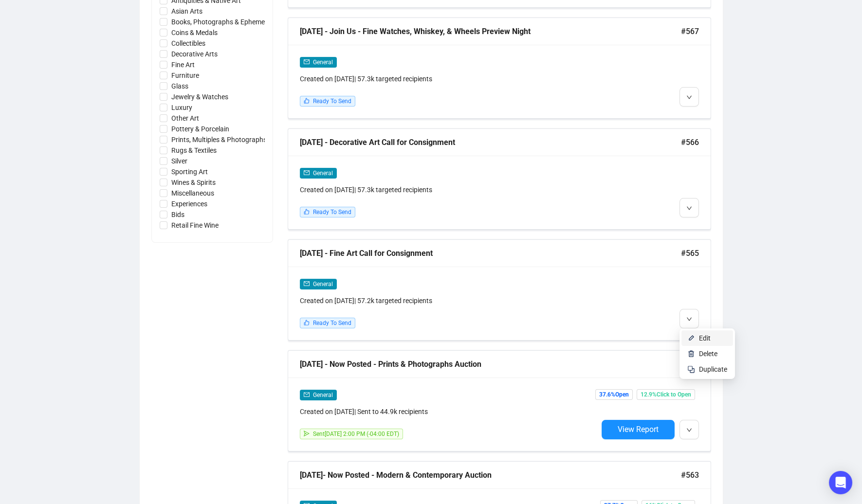  What do you see at coordinates (188, 43) in the screenshot?
I see `span: Collectibles` at bounding box center [188, 43].